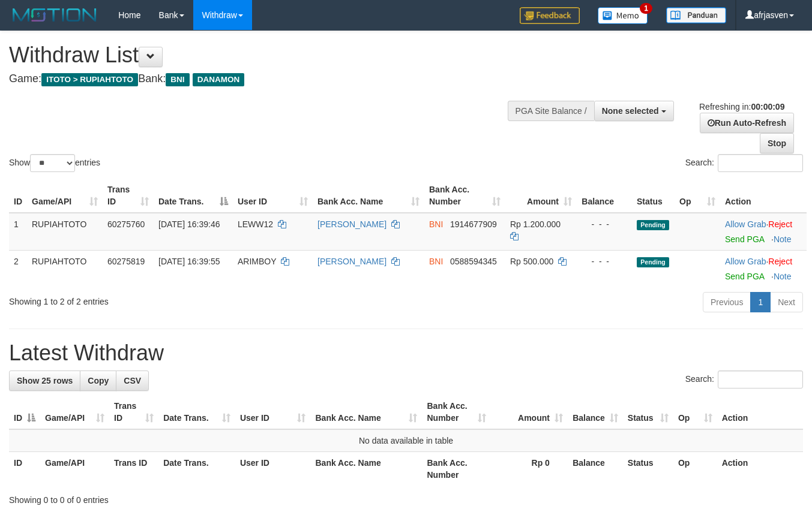 The width and height of the screenshot is (812, 506). Describe the element at coordinates (273, 469) in the screenshot. I see `th: User ID` at that location.